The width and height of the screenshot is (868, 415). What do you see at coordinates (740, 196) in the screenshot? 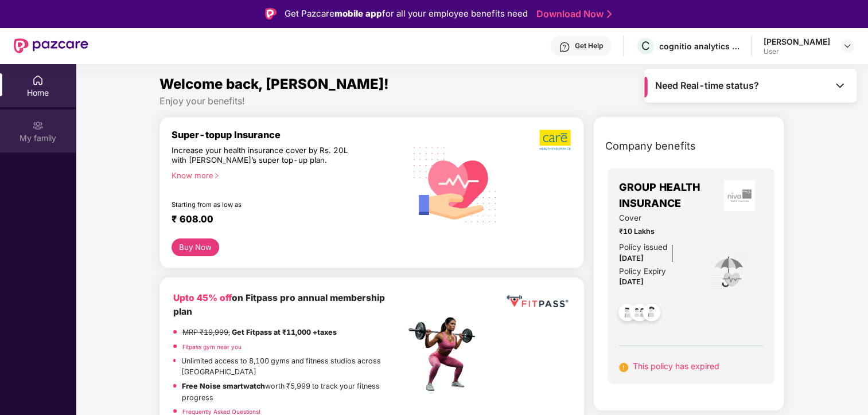
I see `img: insurerLogo` at bounding box center [740, 196].